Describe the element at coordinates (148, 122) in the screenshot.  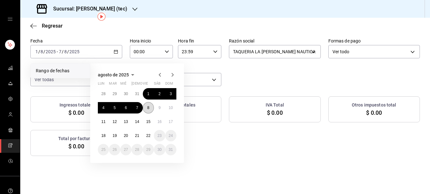
I see `button: 15 de agosto de 2025` at that location.